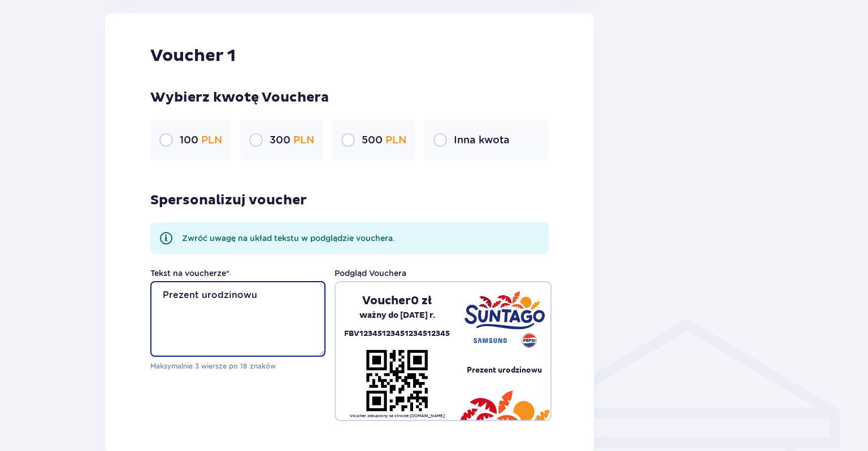  I want to click on p: FBV12345123451234512345, so click(396, 333).